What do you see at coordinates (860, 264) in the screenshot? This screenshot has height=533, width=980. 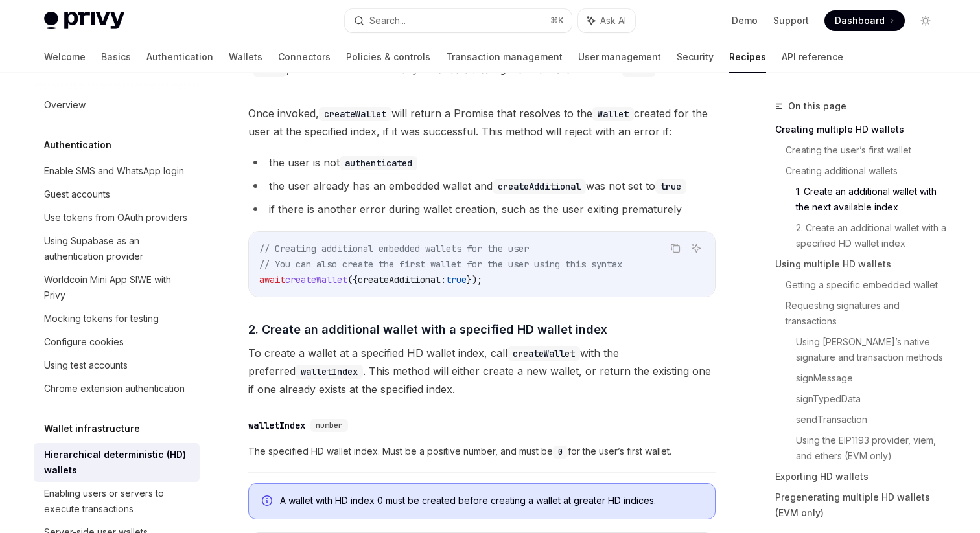 I see `a: Using multiple HD wallets` at bounding box center [860, 264].